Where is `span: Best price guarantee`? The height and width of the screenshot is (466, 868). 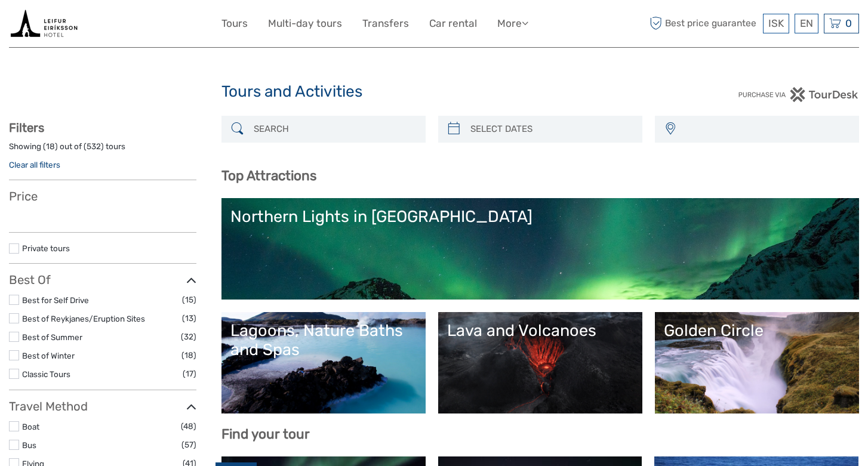
span: Best price guarantee is located at coordinates (703, 23).